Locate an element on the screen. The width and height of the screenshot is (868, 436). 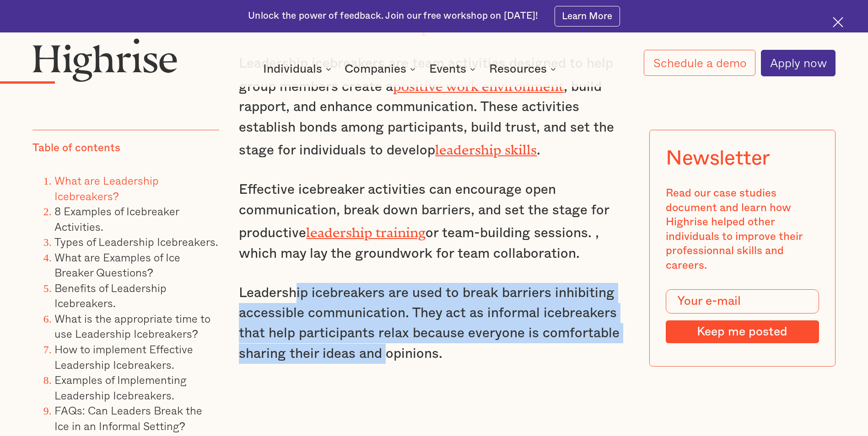
a: FAQs: Can Leaders Break the Ice in an Informal Setting? is located at coordinates (128, 417).